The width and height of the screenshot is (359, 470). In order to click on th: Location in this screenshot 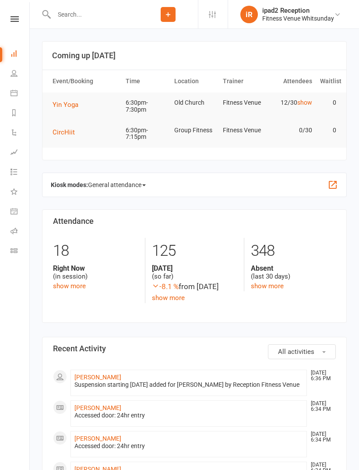, I will do `click(194, 81)`.